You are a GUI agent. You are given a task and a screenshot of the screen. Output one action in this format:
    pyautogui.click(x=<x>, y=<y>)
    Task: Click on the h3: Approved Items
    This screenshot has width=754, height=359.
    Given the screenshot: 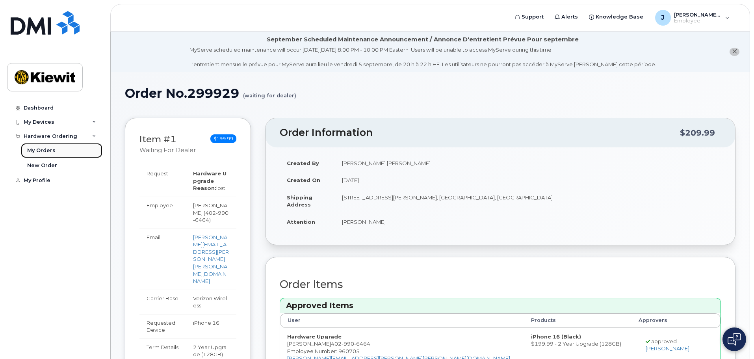 What is the action you would take?
    pyautogui.click(x=500, y=305)
    